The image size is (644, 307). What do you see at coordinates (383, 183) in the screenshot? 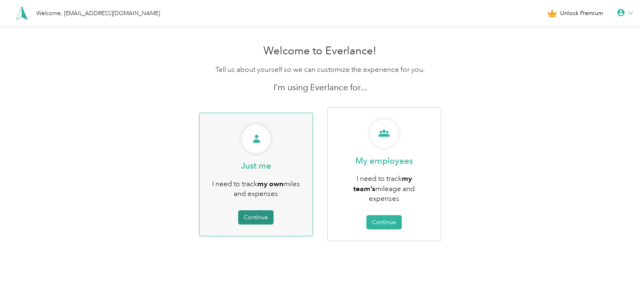
I see `b: my team’s` at bounding box center [383, 183].